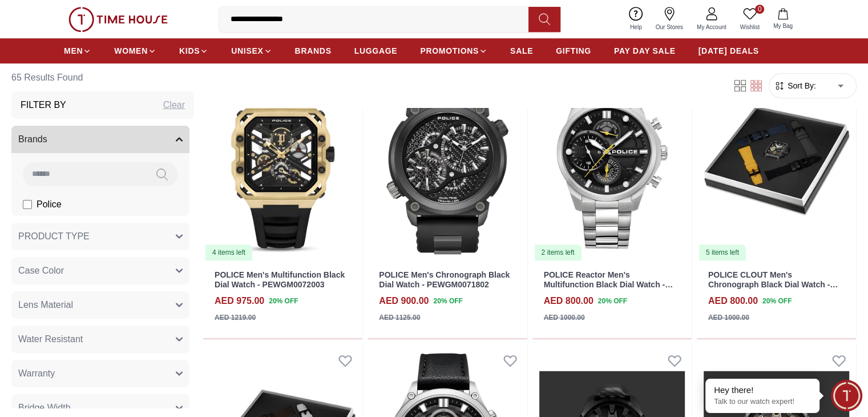  I want to click on div: 2 items left, so click(558, 253).